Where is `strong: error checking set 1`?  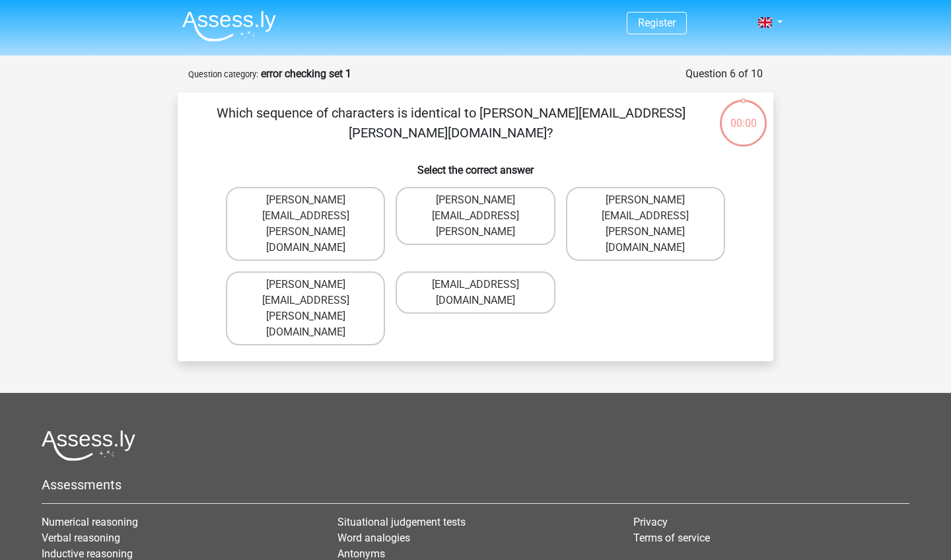 strong: error checking set 1 is located at coordinates (306, 74).